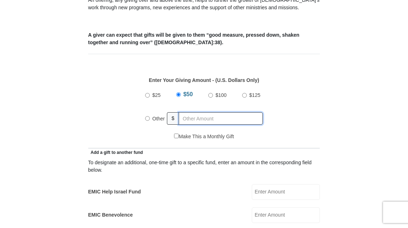  What do you see at coordinates (254, 95) in the screenshot?
I see `span: $125` at bounding box center [254, 95].